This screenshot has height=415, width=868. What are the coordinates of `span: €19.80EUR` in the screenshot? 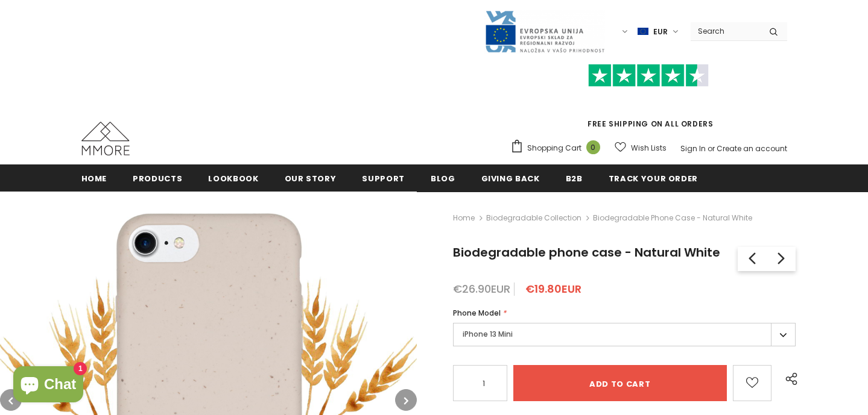 It's located at (553, 289).